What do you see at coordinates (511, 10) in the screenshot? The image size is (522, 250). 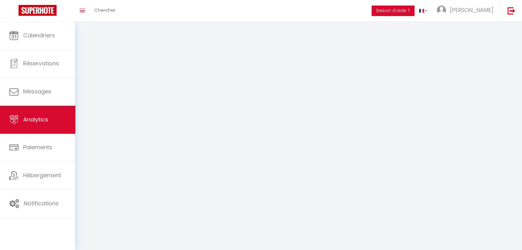 I see `img: logout` at bounding box center [511, 10].